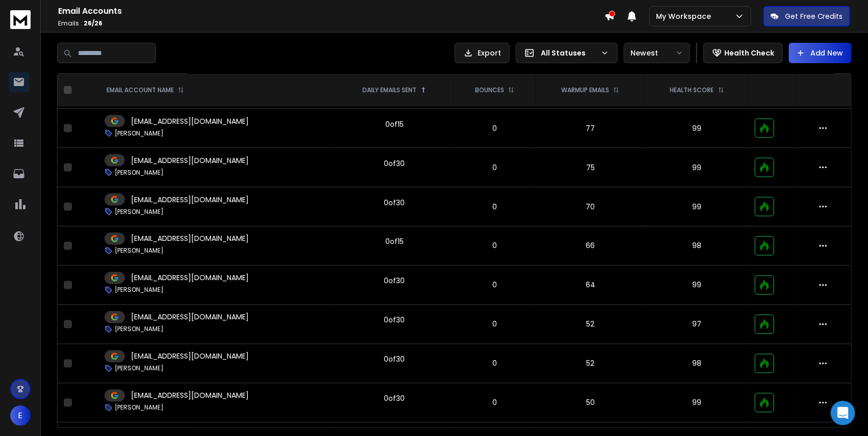  I want to click on span: E, so click(21, 416).